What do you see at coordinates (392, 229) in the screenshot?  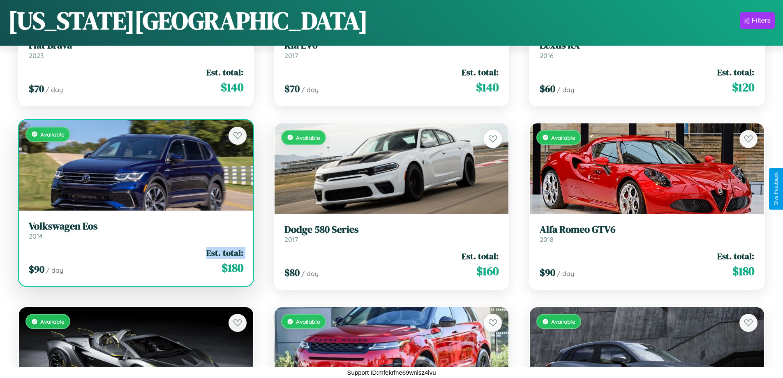 I see `h3: Dodge 580 Series` at bounding box center [392, 229].